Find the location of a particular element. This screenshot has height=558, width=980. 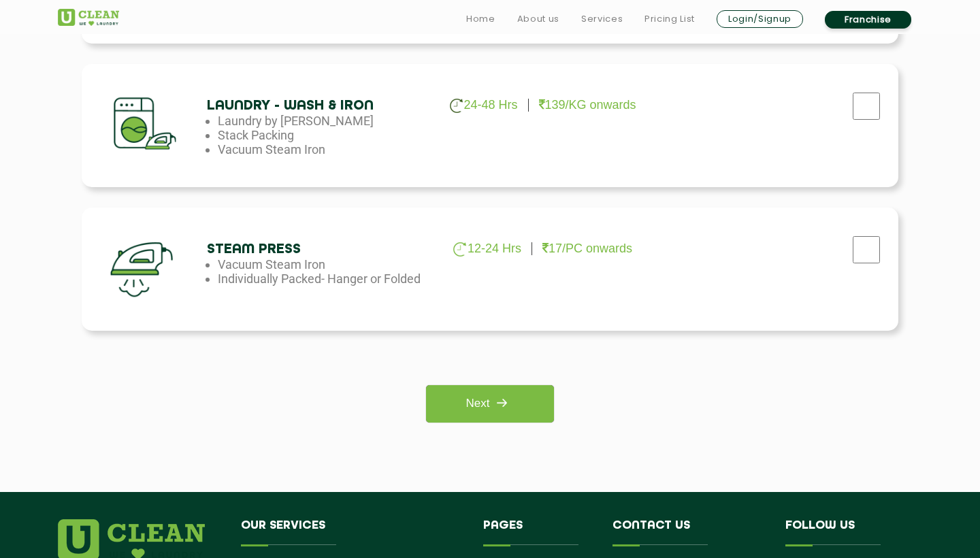

h4: Laundry - Wash & Iron is located at coordinates (317, 106).